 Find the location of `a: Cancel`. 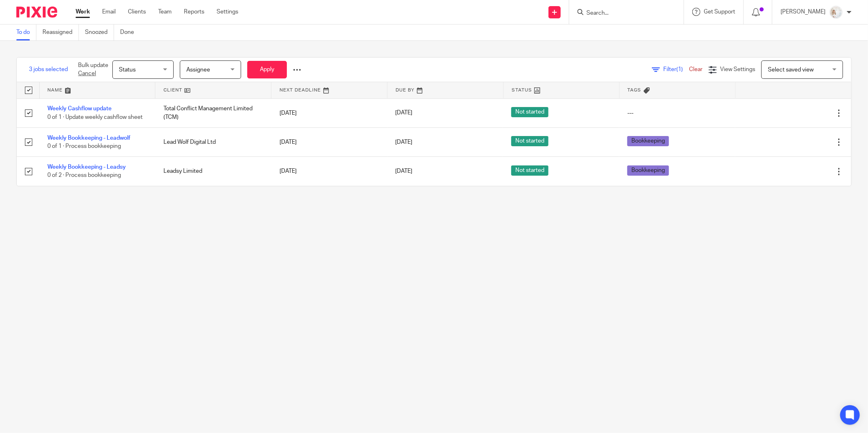

a: Cancel is located at coordinates (87, 73).